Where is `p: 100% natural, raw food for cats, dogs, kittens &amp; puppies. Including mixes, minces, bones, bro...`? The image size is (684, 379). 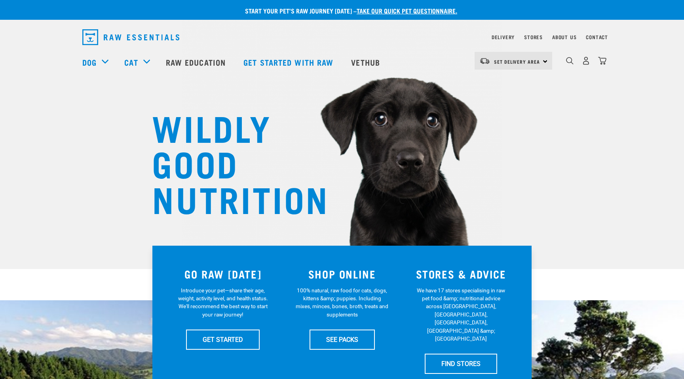 p: 100% natural, raw food for cats, dogs, kittens &amp; puppies. Including mixes, minces, bones, bro... is located at coordinates (342, 303).